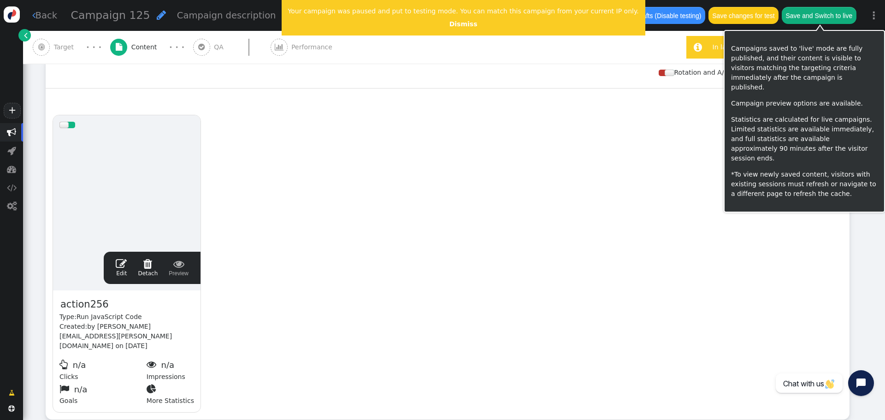 The image size is (885, 420). Describe the element at coordinates (178, 268) in the screenshot. I see `a: Preview` at that location.